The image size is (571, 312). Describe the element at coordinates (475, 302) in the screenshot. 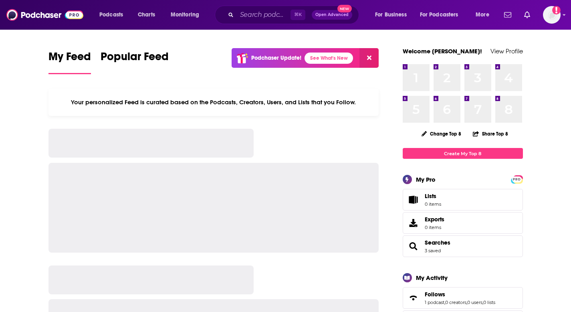

I see `a: 0 users` at that location.